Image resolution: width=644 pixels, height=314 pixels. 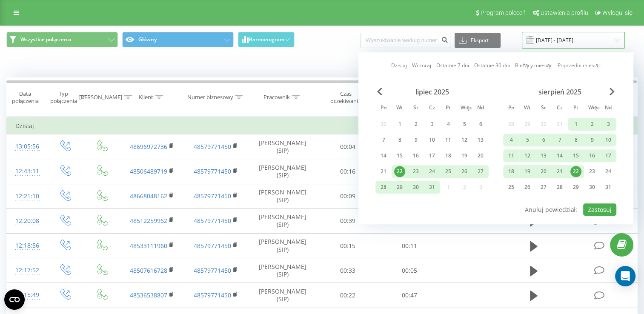 I want to click on div: pon 28 lip 2025, so click(x=383, y=187).